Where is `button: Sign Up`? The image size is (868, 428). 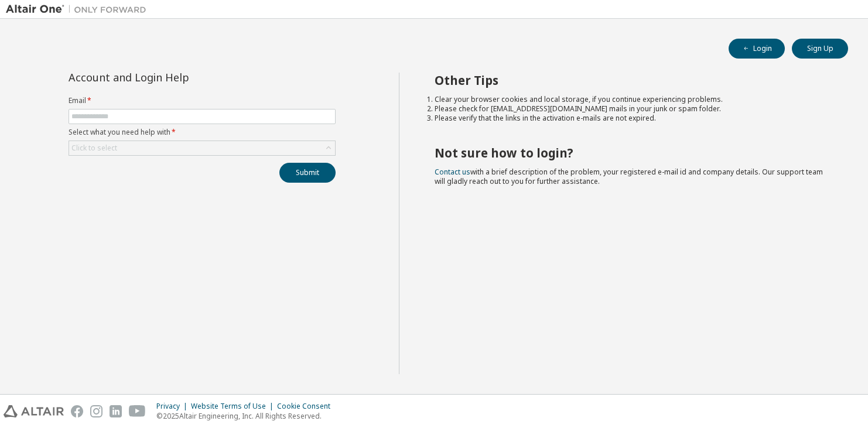
button: Sign Up is located at coordinates (820, 49).